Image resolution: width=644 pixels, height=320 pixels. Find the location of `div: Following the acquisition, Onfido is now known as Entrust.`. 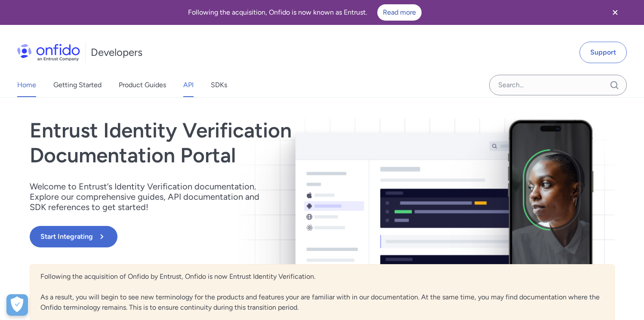

div: Following the acquisition, Onfido is now known as Entrust. is located at coordinates (305, 13).